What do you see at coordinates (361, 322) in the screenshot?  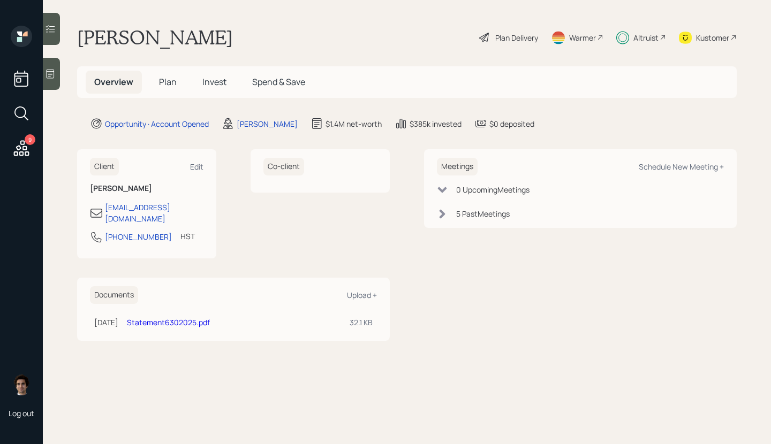 I see `div: 32.1 KB` at bounding box center [361, 322].